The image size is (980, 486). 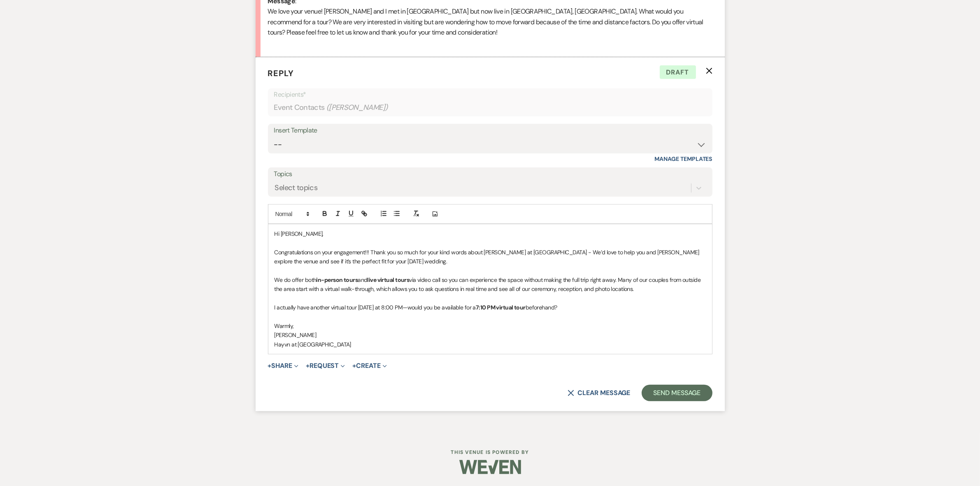 I want to click on p: Warmly,, so click(x=491, y=326).